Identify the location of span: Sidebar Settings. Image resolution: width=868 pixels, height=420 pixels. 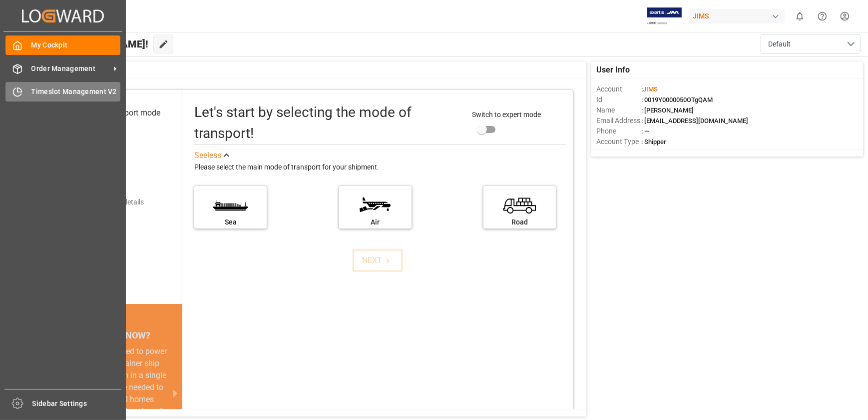
(77, 403).